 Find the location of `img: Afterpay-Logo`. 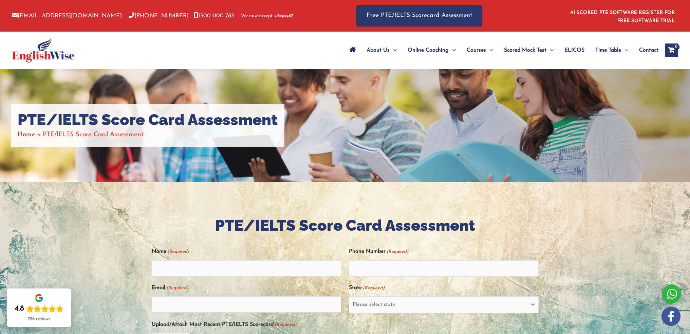

img: Afterpay-Logo is located at coordinates (284, 16).